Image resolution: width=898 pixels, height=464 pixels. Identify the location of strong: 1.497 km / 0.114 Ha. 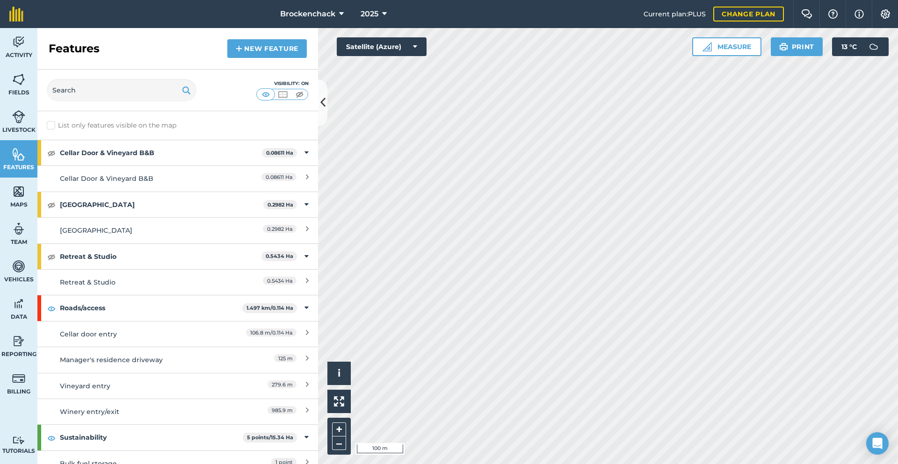
(270, 308).